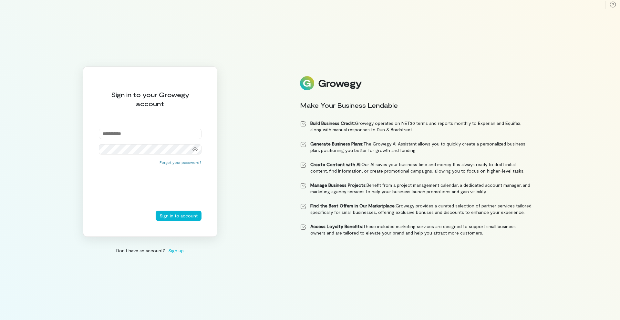 The height and width of the screenshot is (320, 620). I want to click on strong: Build Business Credit:, so click(333, 123).